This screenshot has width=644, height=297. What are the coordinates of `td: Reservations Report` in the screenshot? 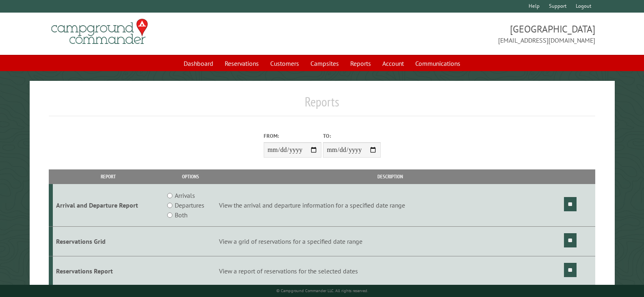 It's located at (108, 271).